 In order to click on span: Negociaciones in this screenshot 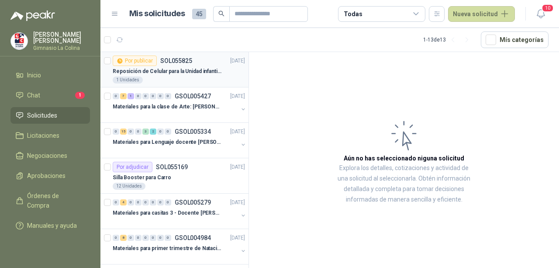, I will do `click(47, 156)`.